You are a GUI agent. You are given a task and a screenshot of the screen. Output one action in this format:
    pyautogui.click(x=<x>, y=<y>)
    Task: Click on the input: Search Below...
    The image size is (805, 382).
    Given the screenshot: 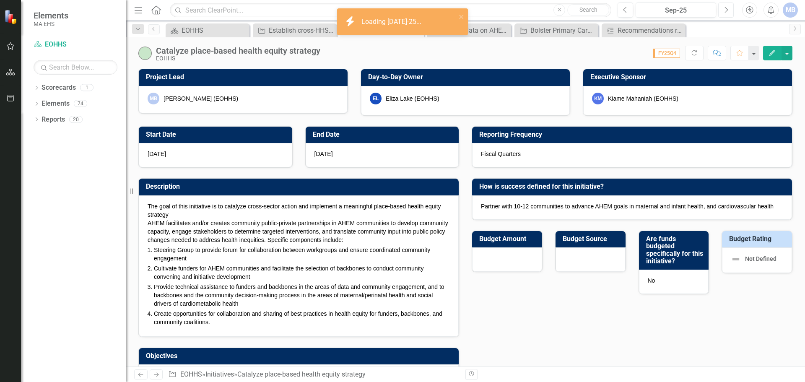 What is the action you would take?
    pyautogui.click(x=75, y=67)
    